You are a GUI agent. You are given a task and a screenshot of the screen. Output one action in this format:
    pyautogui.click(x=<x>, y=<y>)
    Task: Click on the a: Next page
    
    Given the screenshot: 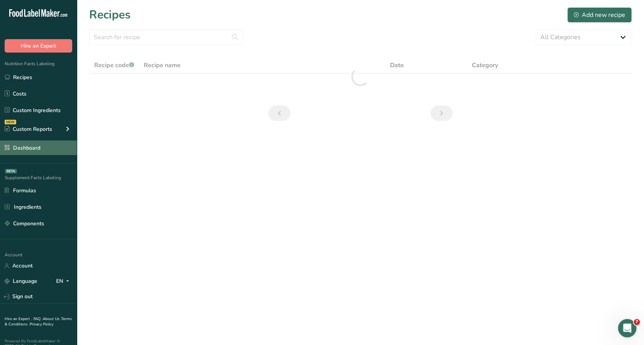 What is the action you would take?
    pyautogui.click(x=442, y=113)
    